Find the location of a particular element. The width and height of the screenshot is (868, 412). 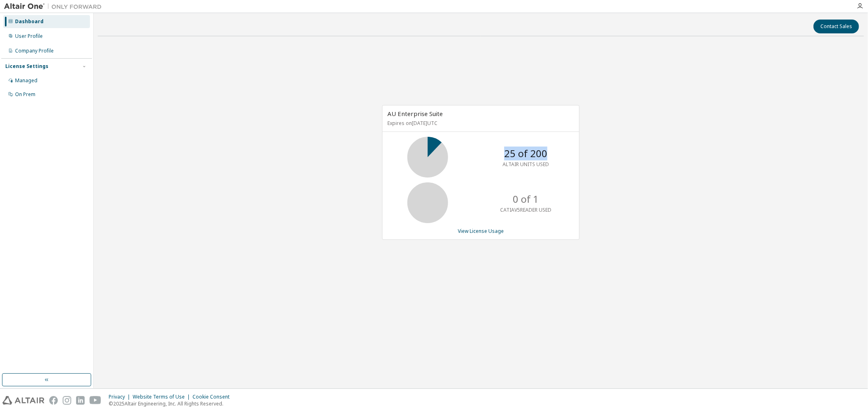

a: View License Usage is located at coordinates (481, 230).